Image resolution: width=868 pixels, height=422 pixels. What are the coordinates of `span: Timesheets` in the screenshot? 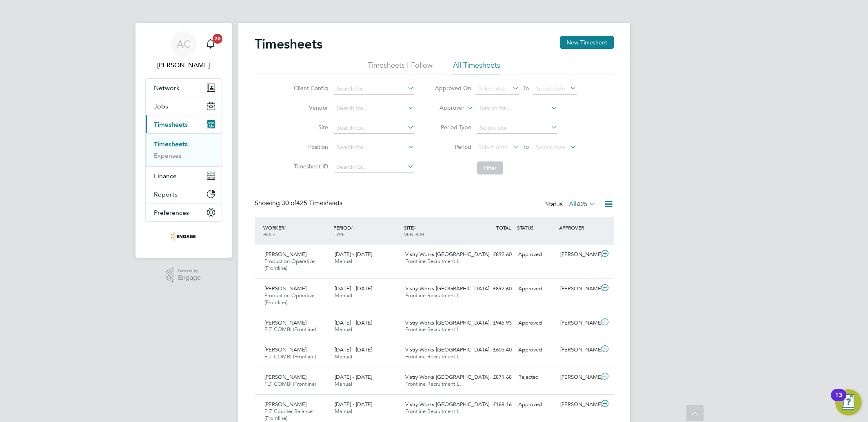 It's located at (171, 125).